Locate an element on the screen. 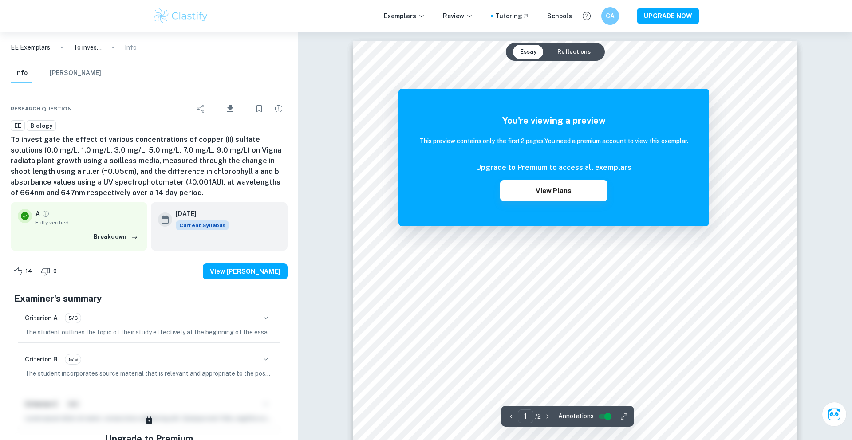 The height and width of the screenshot is (440, 852). p: Exemplars is located at coordinates (404, 16).